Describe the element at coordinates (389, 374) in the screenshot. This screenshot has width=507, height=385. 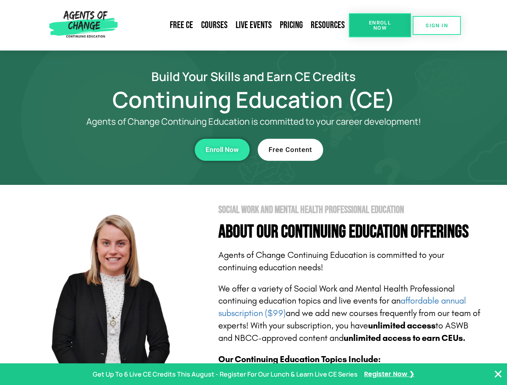
I see `a: Register Now ❯` at that location.